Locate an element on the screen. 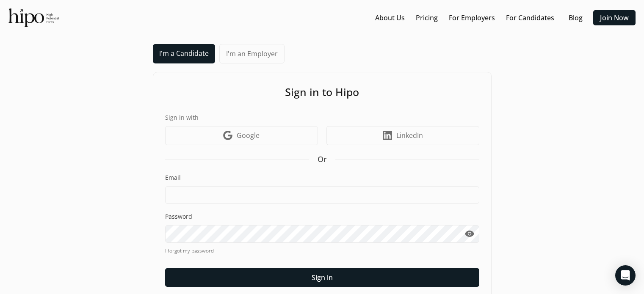 This screenshot has height=294, width=644. a: Blog is located at coordinates (575, 18).